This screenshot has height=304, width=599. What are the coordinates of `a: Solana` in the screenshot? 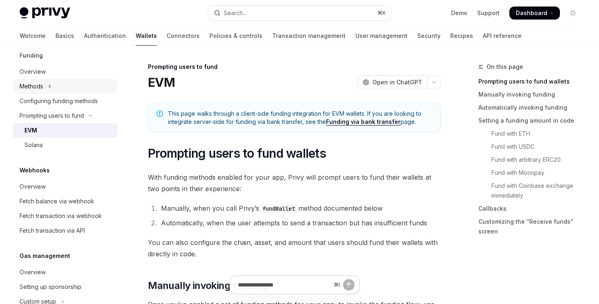 It's located at (65, 145).